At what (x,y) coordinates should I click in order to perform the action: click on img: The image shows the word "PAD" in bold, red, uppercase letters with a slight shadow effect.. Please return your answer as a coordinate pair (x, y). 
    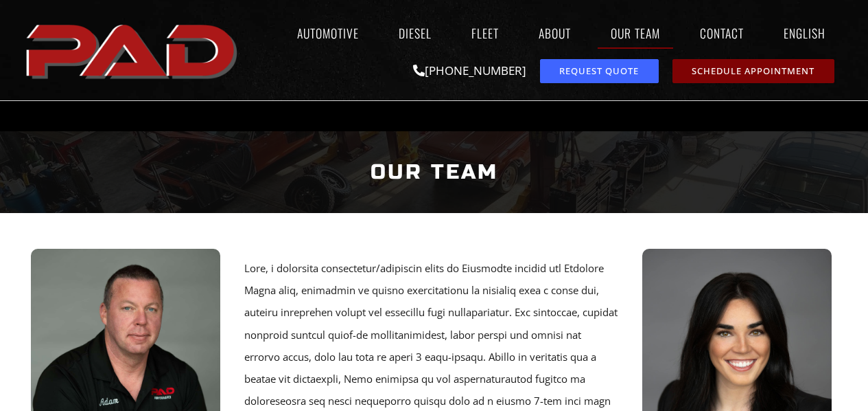
    Looking at the image, I should click on (133, 50).